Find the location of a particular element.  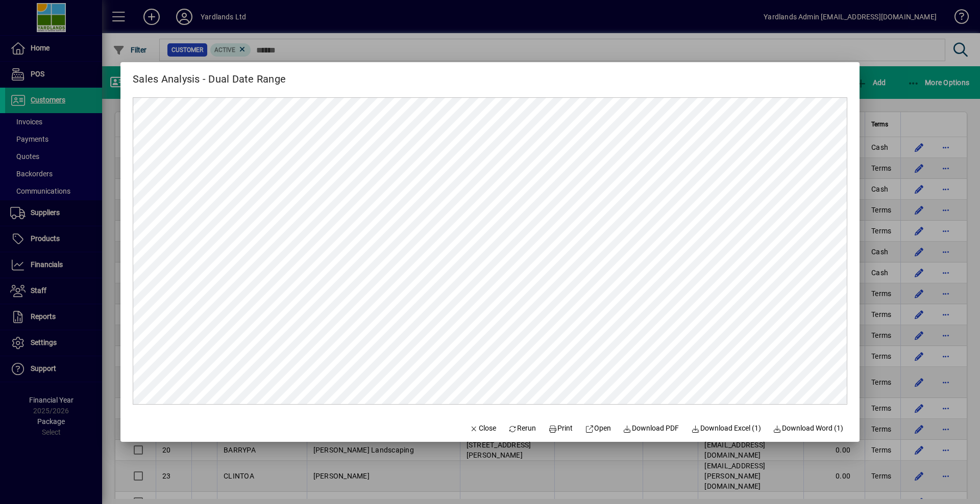

h2: Sales Analysis - Dual Date Range is located at coordinates (210, 74).